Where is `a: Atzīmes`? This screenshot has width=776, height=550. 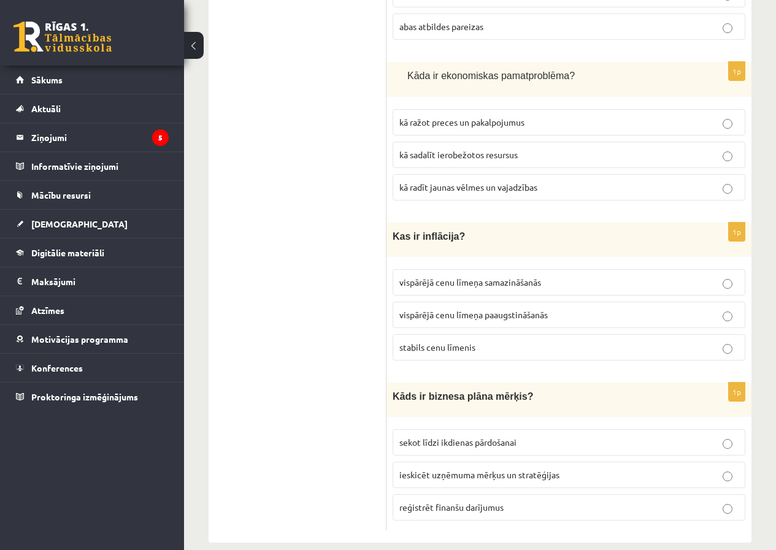
a: Atzīmes is located at coordinates (92, 310).